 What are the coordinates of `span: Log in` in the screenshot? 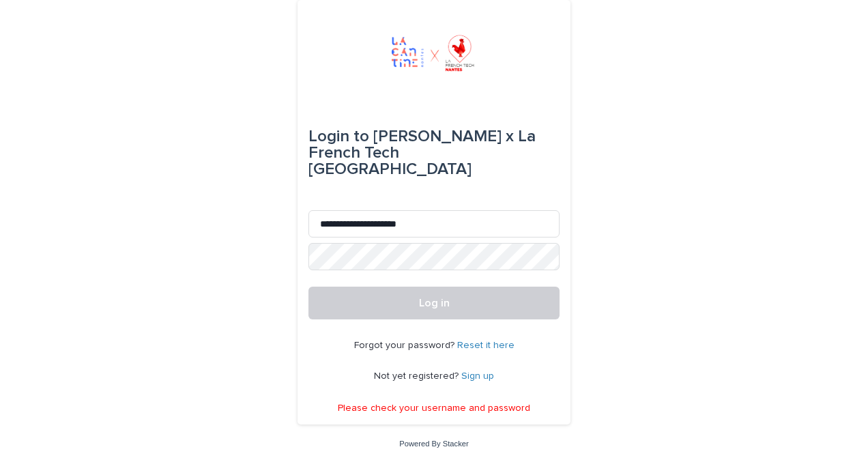 It's located at (434, 303).